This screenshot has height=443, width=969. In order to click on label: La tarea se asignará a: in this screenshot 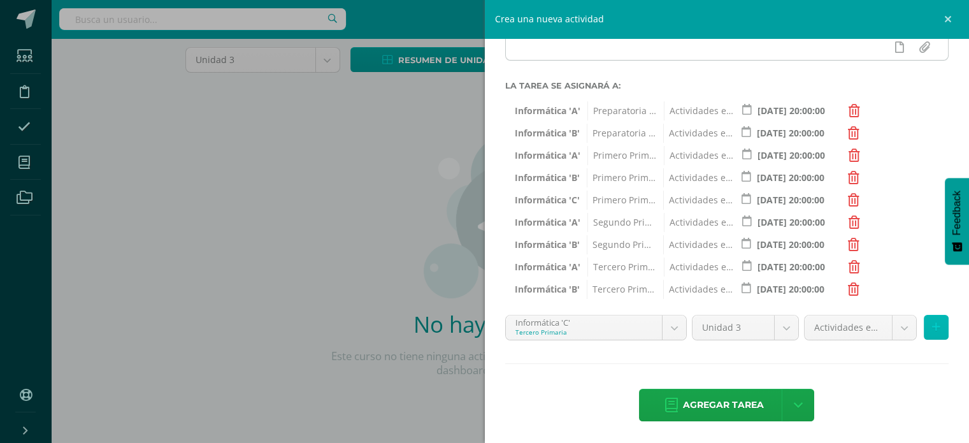, I will do `click(727, 85)`.